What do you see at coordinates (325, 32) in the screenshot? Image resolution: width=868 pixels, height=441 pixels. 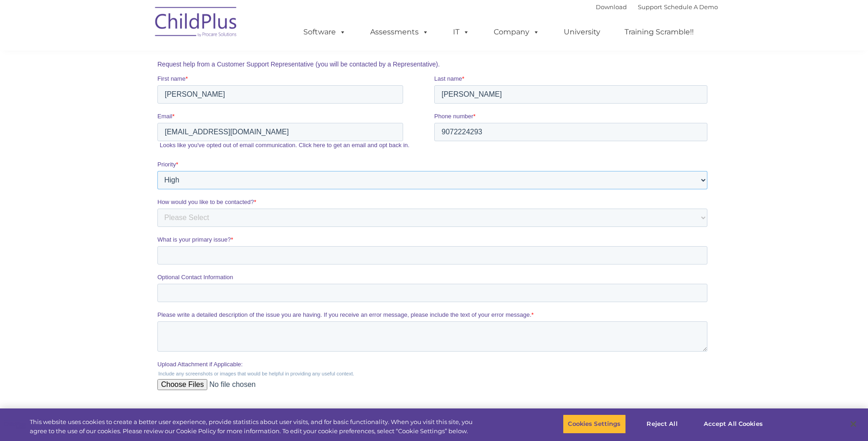 I see `a: Software` at bounding box center [325, 32].